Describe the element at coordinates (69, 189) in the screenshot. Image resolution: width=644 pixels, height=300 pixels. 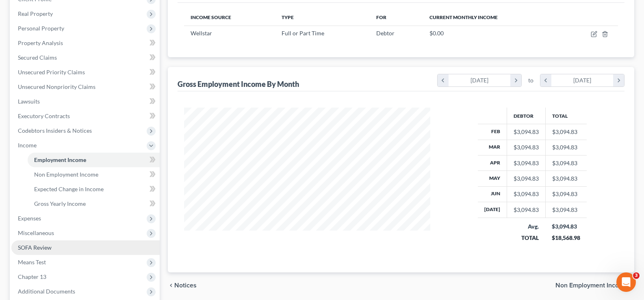
I see `span: Expected Change in Income` at that location.